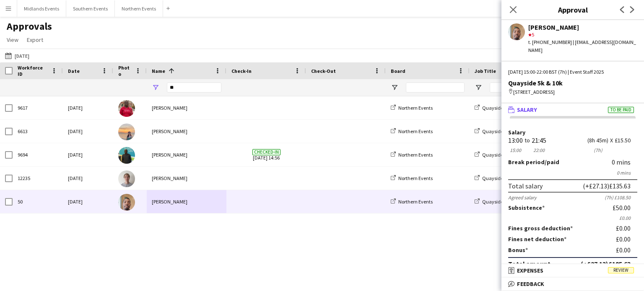 This screenshot has width=644, height=291. I want to click on mat-expansion-panel-header: Feedback, so click(573, 284).